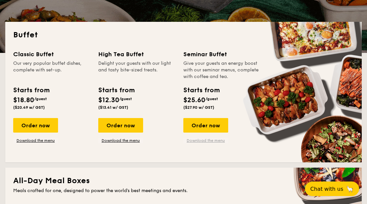 The height and width of the screenshot is (204, 367). Describe the element at coordinates (199, 107) in the screenshot. I see `span: ($27.90 w/ GST)` at that location.